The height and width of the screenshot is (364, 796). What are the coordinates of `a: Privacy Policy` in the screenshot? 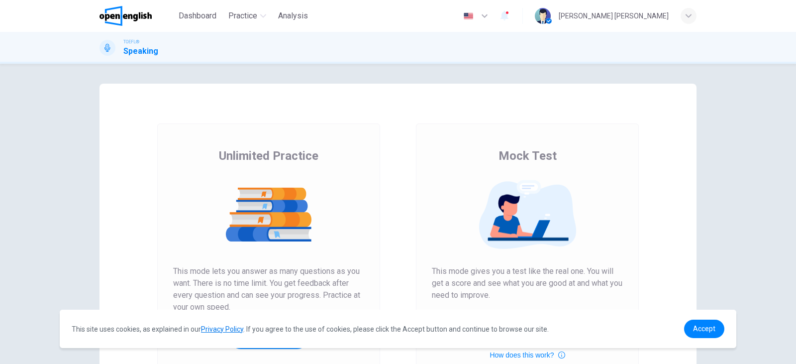 It's located at (222, 329).